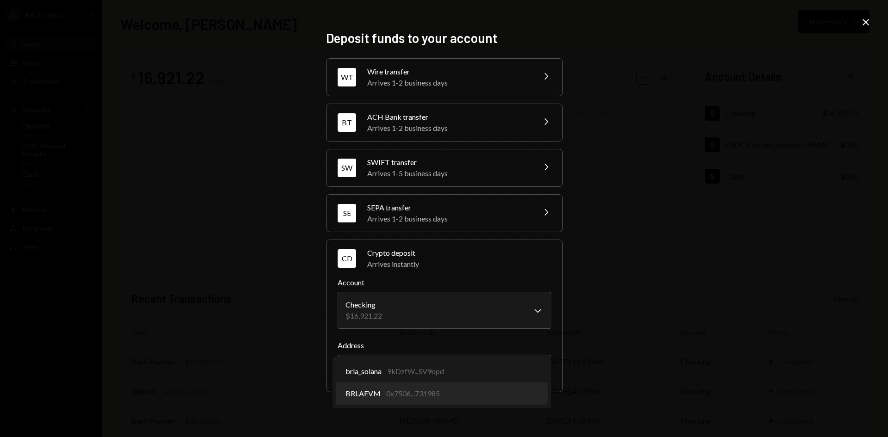 The width and height of the screenshot is (888, 437). Describe the element at coordinates (444, 38) in the screenshot. I see `h2: Deposit funds to your account` at that location.